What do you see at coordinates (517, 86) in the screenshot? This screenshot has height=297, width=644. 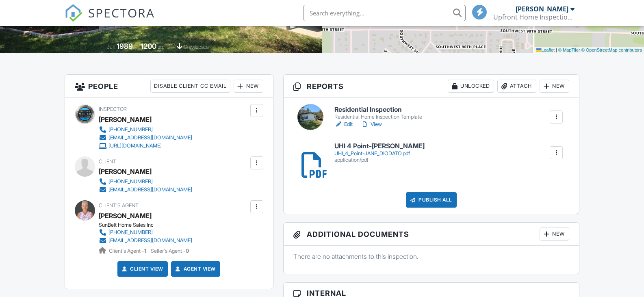 I see `div: Attach` at bounding box center [517, 86].